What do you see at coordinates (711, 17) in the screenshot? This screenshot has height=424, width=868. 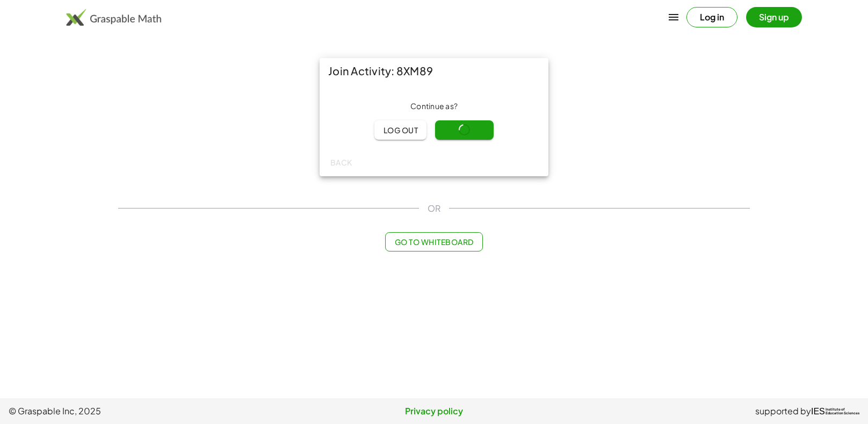 I see `button: Log in` at bounding box center [711, 17].